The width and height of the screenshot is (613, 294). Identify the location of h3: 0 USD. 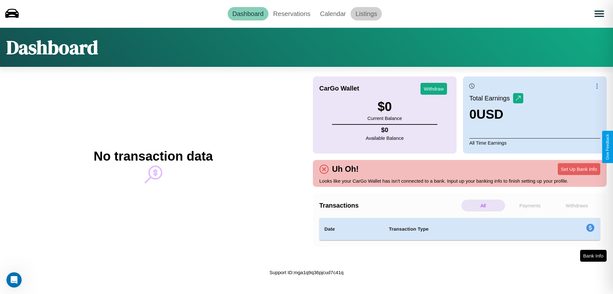
(496, 114).